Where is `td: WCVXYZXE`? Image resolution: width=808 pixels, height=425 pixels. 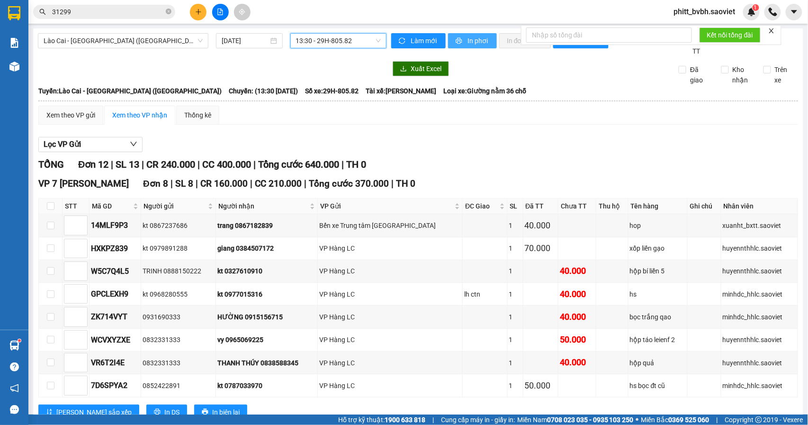
td: WCVXYZXE is located at coordinates (115, 340).